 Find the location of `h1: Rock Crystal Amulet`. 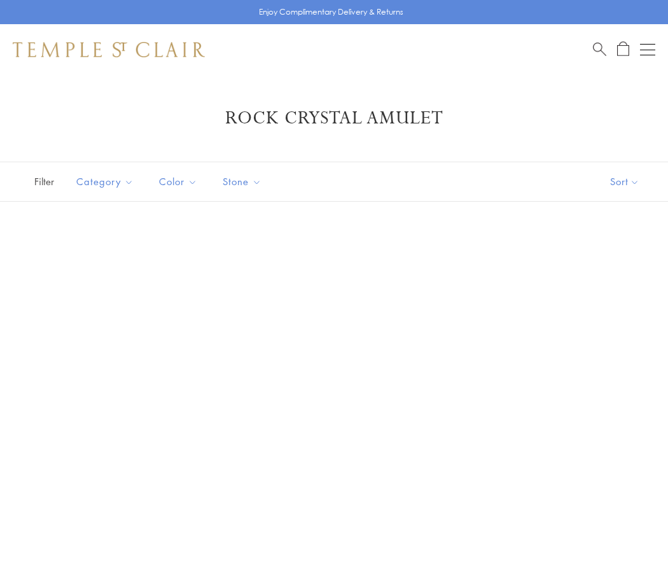

h1: Rock Crystal Amulet is located at coordinates (334, 118).